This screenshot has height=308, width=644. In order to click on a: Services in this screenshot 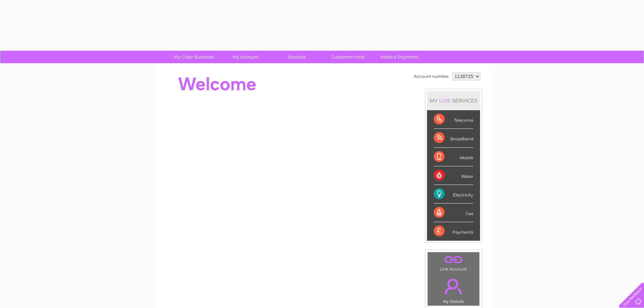, I will do `click(297, 57)`.